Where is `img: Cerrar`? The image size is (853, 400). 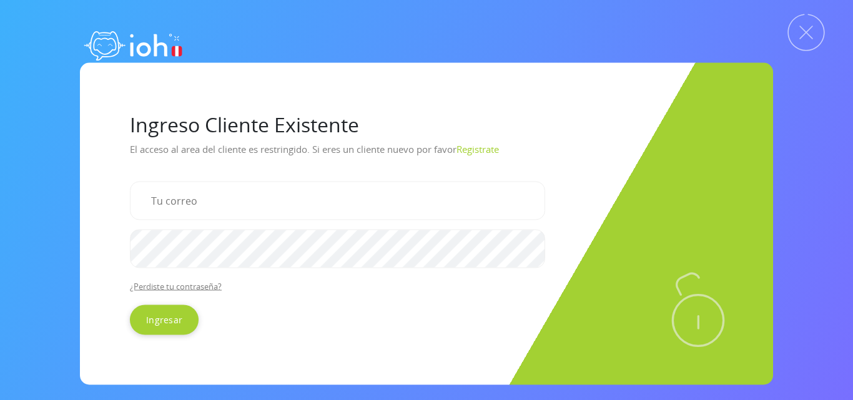
img: Cerrar is located at coordinates (806, 32).